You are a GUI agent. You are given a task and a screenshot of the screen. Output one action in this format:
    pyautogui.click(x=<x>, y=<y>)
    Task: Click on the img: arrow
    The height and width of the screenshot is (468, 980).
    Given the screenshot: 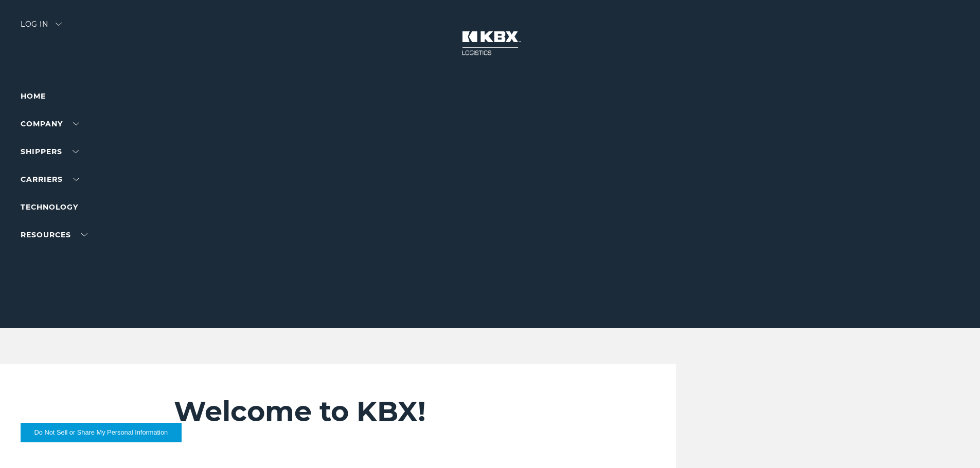 What is the action you would take?
    pyautogui.click(x=59, y=25)
    